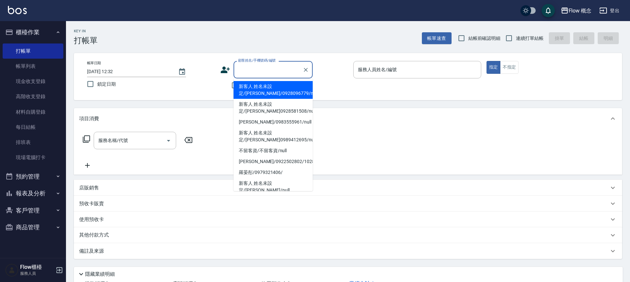  What do you see at coordinates (89, 119) in the screenshot?
I see `p: 項目消費` at bounding box center [89, 119].